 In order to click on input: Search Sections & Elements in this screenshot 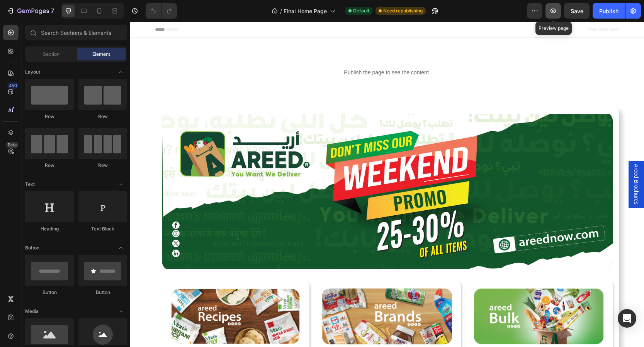, I will do `click(76, 33)`.